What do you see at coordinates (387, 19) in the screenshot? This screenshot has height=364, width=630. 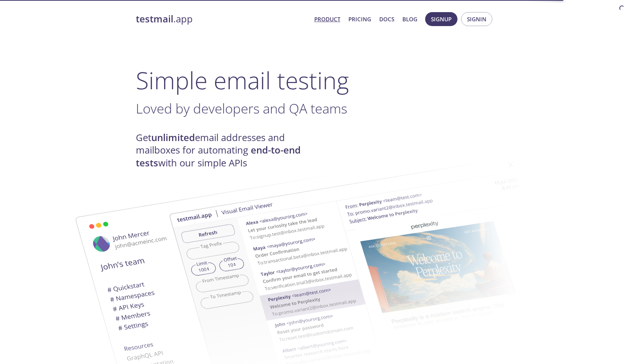 I see `a: Docs` at bounding box center [387, 19].